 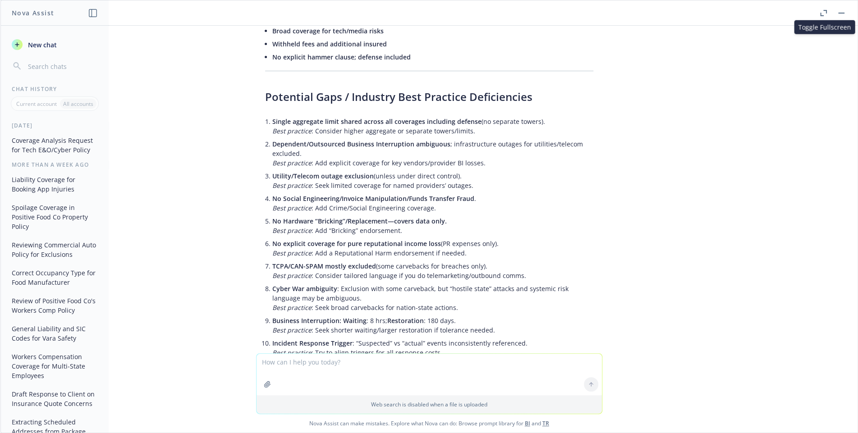 What do you see at coordinates (55, 217) in the screenshot?
I see `button: Spoilage Coverage in Positive Food Co Property Policy` at bounding box center [55, 217].